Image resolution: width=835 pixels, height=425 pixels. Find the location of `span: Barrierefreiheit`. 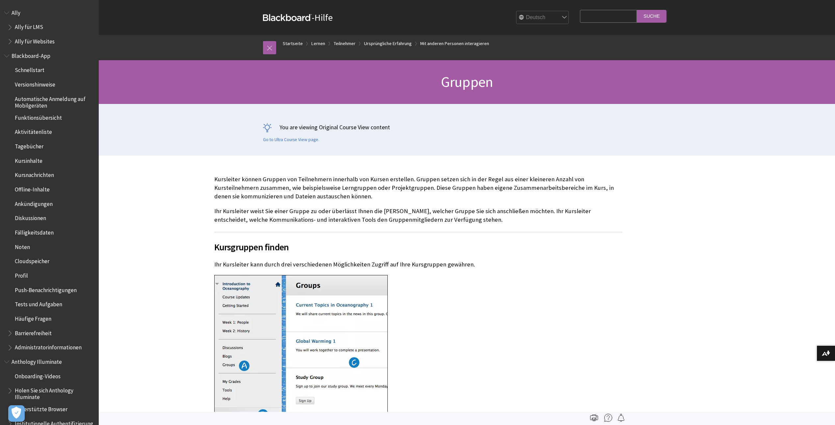

span: Barrierefreiheit is located at coordinates (33, 332).